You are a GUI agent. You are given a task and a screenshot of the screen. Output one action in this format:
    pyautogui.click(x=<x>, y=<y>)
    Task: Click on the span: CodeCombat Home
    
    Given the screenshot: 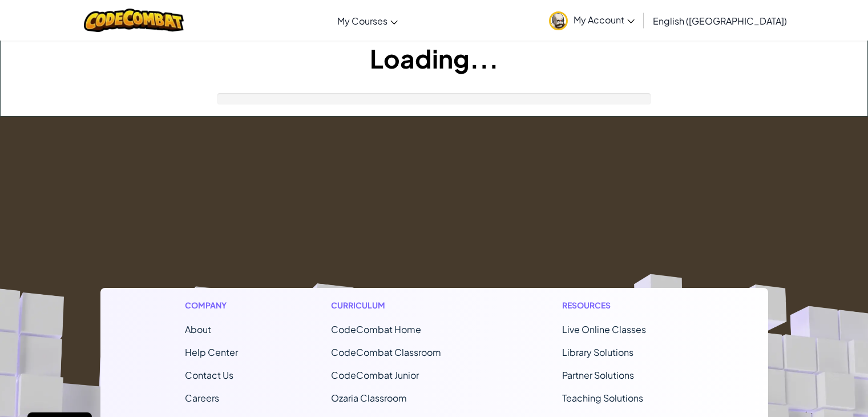 What is the action you would take?
    pyautogui.click(x=376, y=329)
    